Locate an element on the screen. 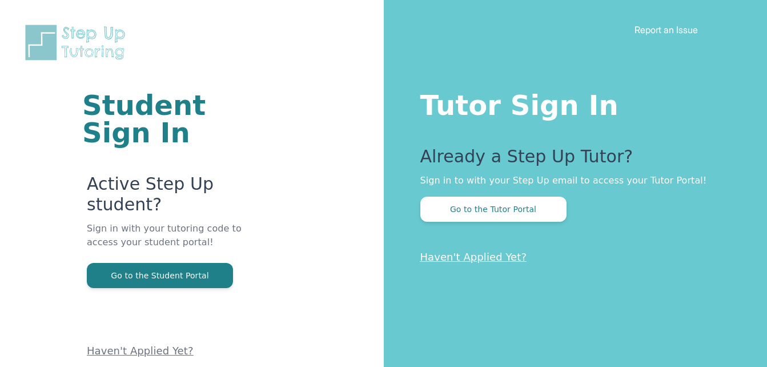 Image resolution: width=767 pixels, height=367 pixels. a: Report an Issue is located at coordinates (666, 30).